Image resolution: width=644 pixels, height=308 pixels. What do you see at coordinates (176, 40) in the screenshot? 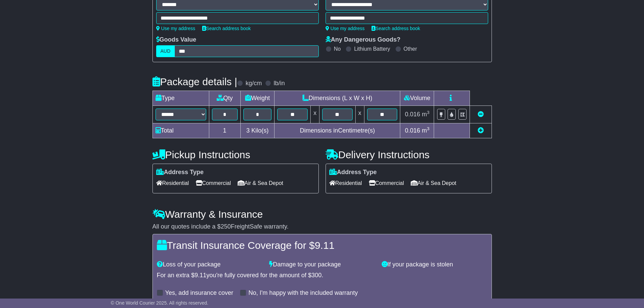
I see `label: Goods Value` at bounding box center [176, 40].